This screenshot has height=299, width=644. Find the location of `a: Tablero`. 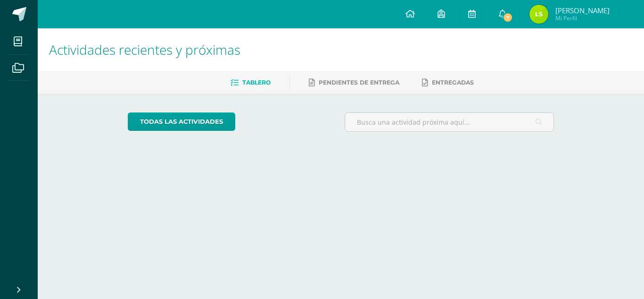

a: Tablero is located at coordinates (251, 83).